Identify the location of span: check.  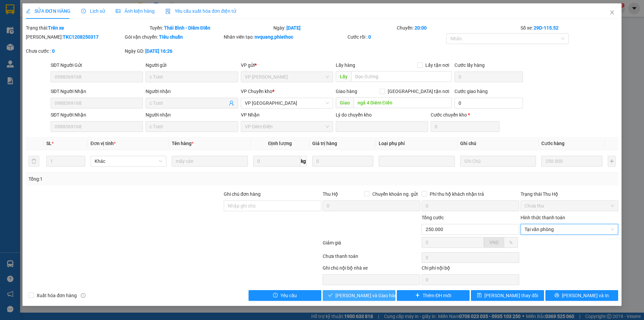
(330, 296).